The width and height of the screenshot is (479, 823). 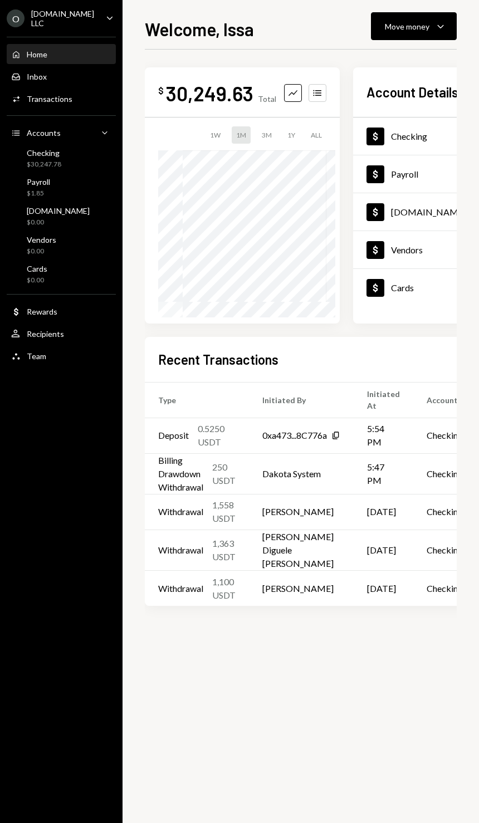 What do you see at coordinates (44, 164) in the screenshot?
I see `div: $30,247.78` at bounding box center [44, 164].